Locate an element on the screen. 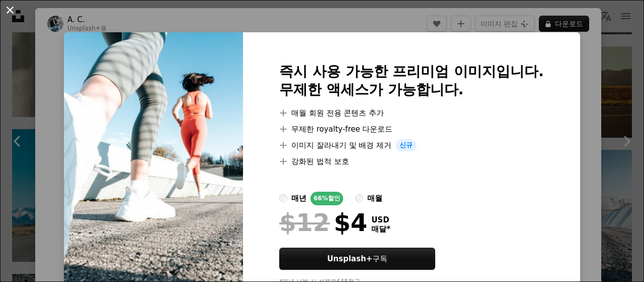  div: $4 is located at coordinates (323, 222).